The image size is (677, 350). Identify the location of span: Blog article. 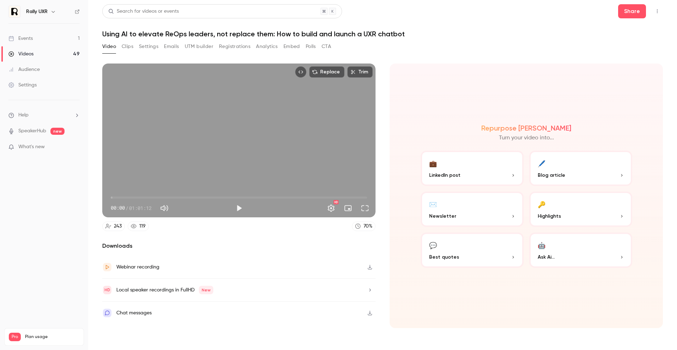
(551, 175).